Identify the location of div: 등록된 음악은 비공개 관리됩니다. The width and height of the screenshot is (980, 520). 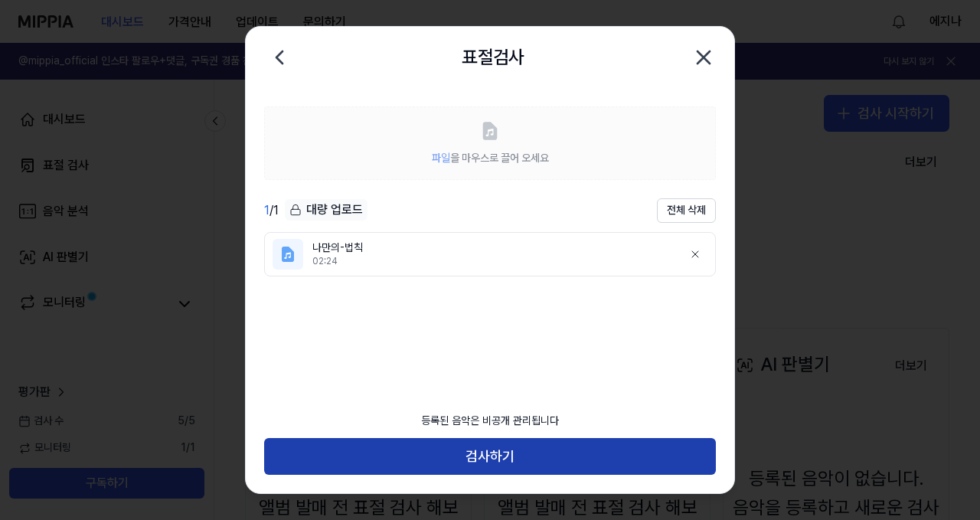
(490, 421).